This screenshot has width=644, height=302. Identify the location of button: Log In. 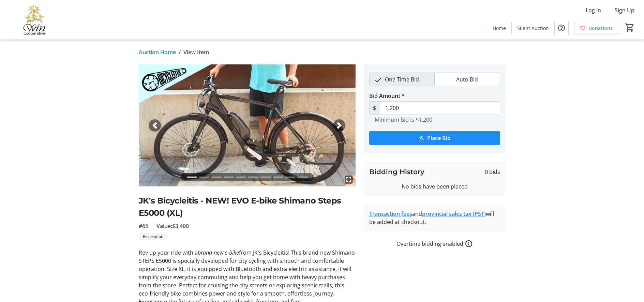
(593, 10).